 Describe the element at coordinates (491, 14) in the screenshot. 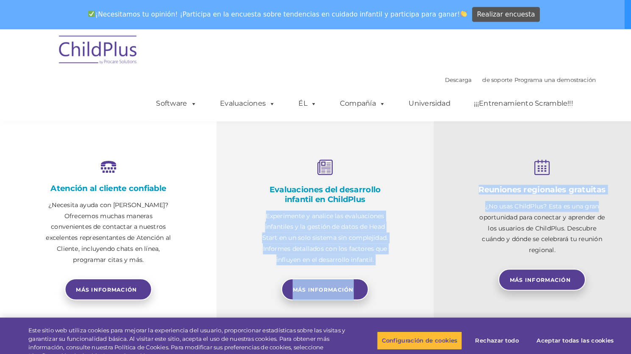

I see `font: Realizar encuesta` at that location.